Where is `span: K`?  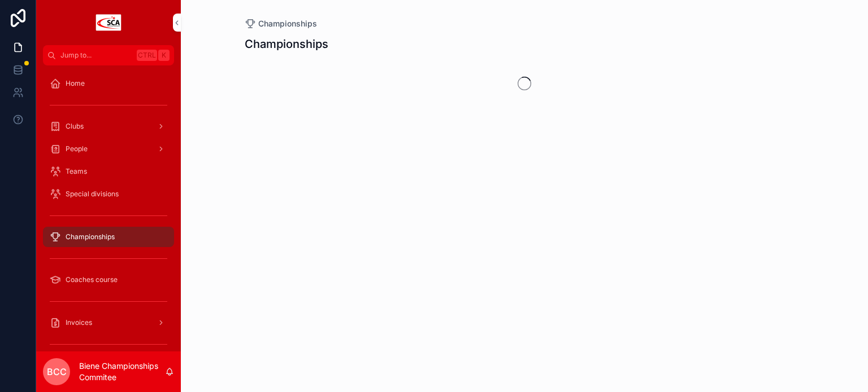 span: K is located at coordinates (164, 55).